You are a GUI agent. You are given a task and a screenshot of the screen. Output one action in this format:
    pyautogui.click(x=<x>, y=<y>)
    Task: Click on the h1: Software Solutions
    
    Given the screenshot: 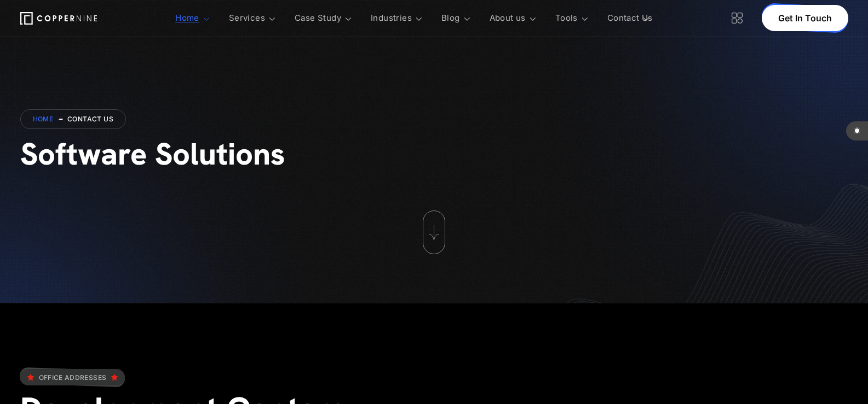 What is the action you would take?
    pyautogui.click(x=434, y=154)
    